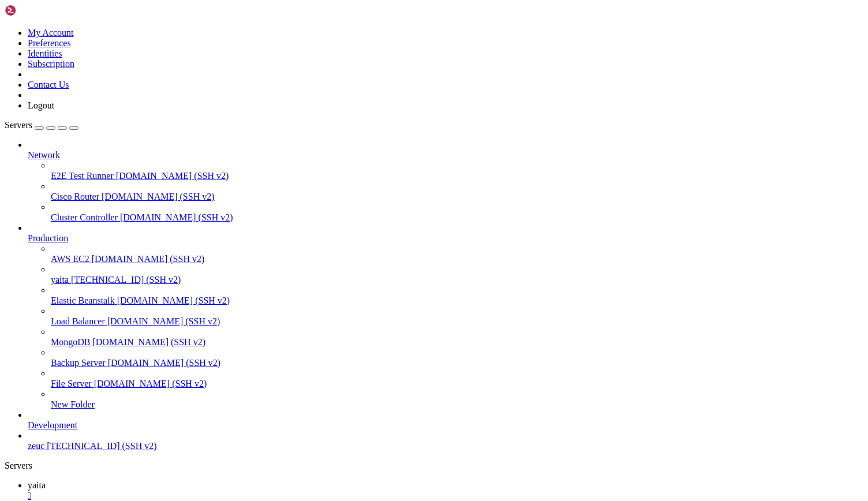 The image size is (868, 501). I want to click on span: Elastic Beanstalk, so click(83, 300).